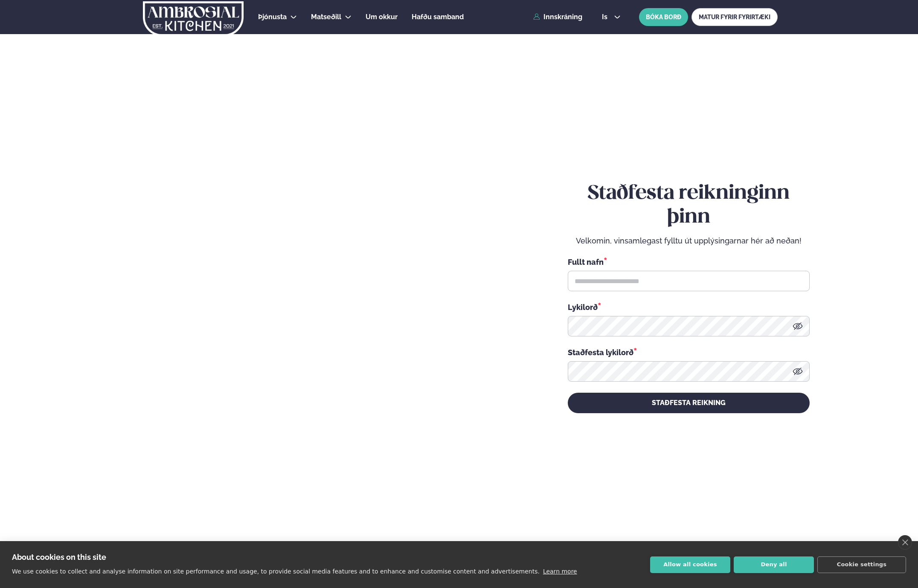 Image resolution: width=918 pixels, height=588 pixels. I want to click on a: Matseðill, so click(326, 17).